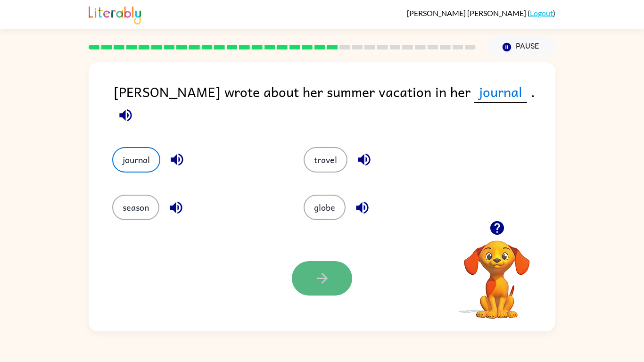 This screenshot has width=644, height=362. What do you see at coordinates (114, 14) in the screenshot?
I see `img: Literably` at bounding box center [114, 14].